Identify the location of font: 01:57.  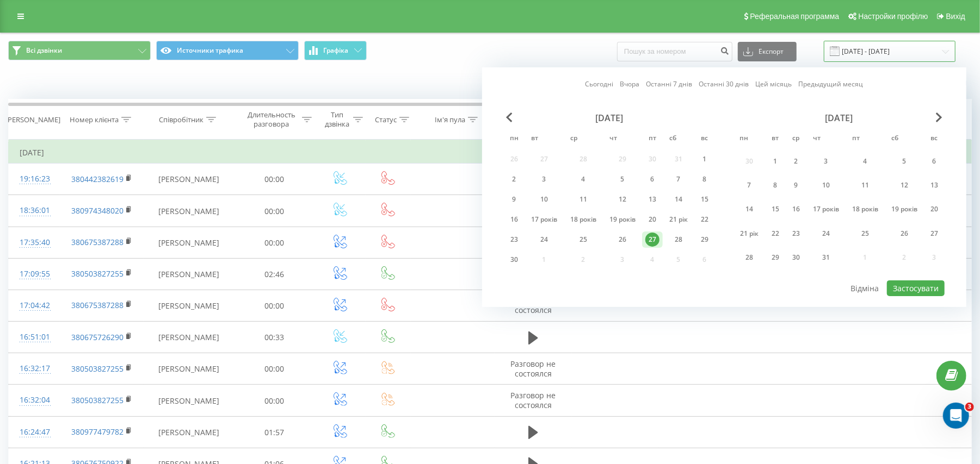
(274, 432).